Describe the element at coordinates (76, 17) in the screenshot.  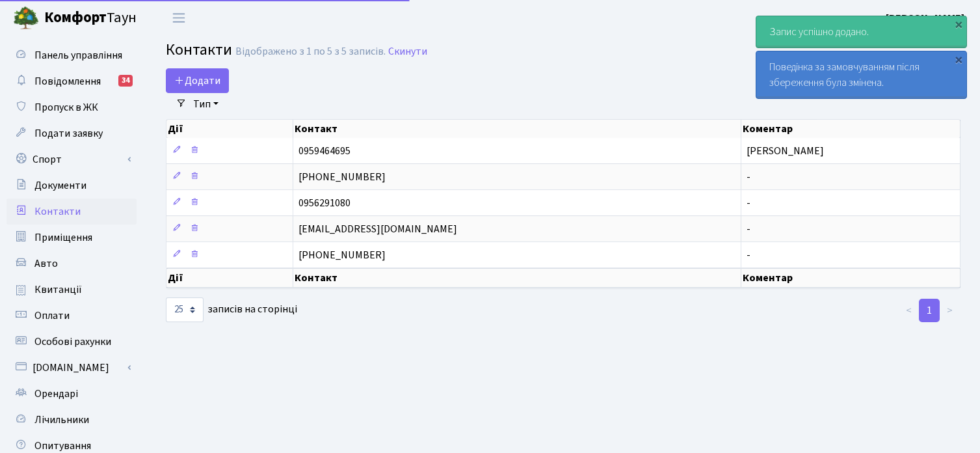
I see `b: Комфорт` at that location.